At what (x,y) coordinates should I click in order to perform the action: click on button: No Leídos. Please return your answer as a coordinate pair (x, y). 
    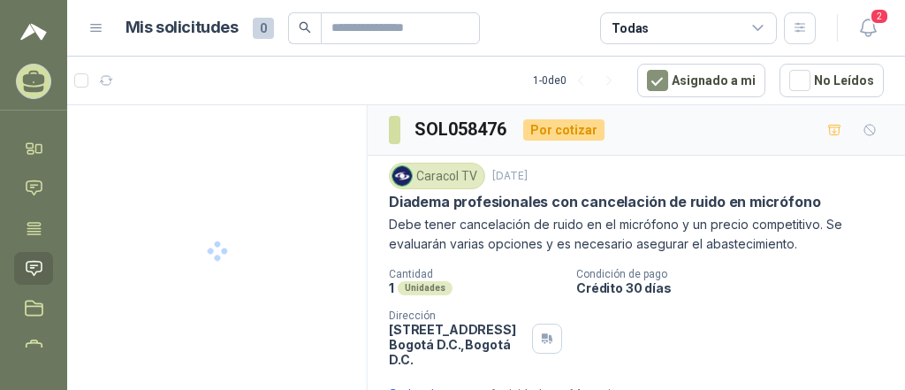
    Looking at the image, I should click on (831, 80).